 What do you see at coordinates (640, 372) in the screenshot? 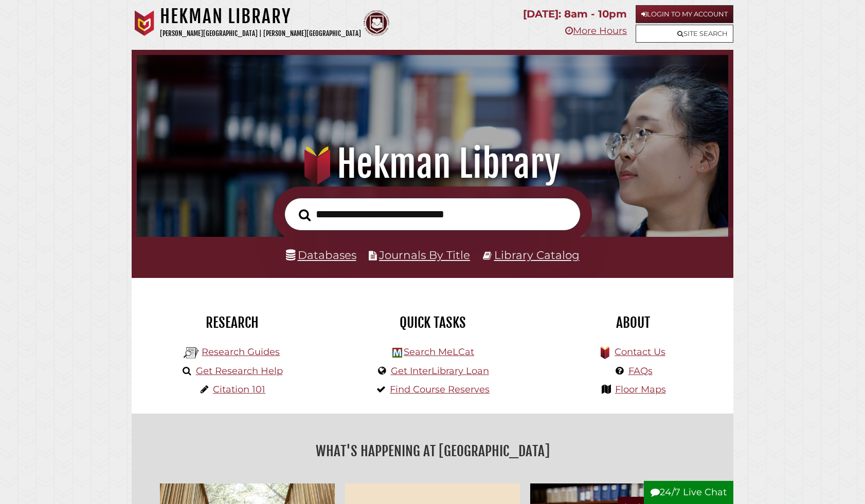
I see `a: FAQs` at bounding box center [640, 372].